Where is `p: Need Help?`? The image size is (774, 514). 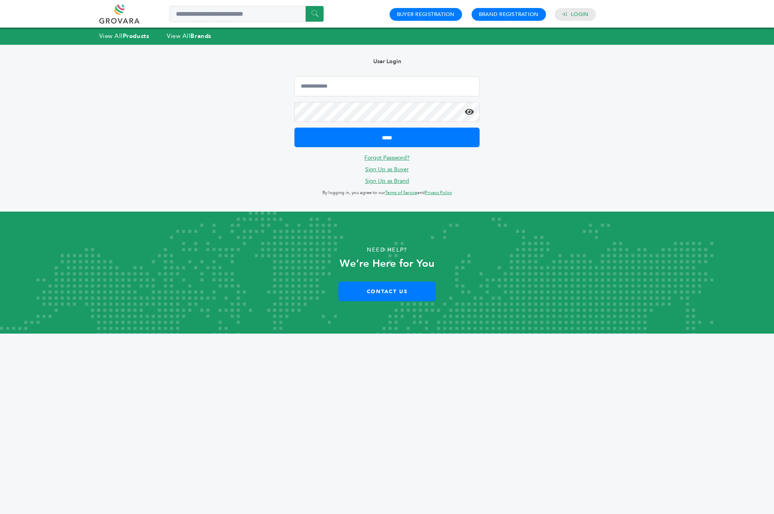
p: Need Help? is located at coordinates (387, 250).